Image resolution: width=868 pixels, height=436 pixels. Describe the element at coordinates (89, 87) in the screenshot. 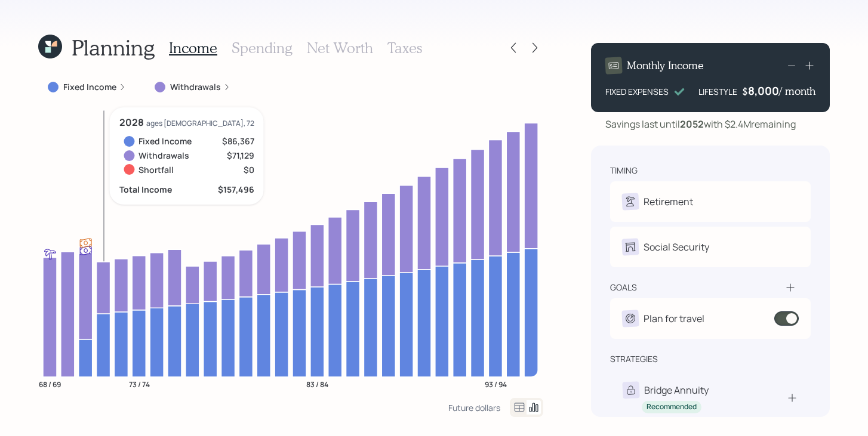

I see `label: Fixed Income` at that location.